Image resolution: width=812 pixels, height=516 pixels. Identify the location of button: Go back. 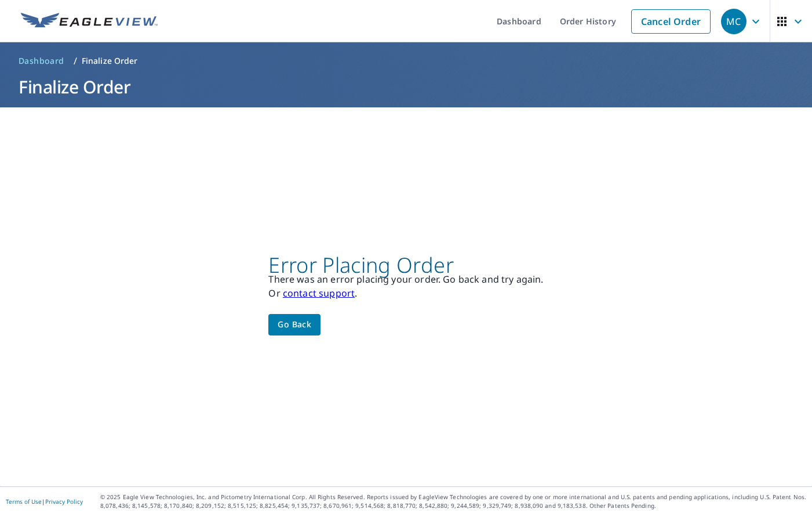
(294, 324).